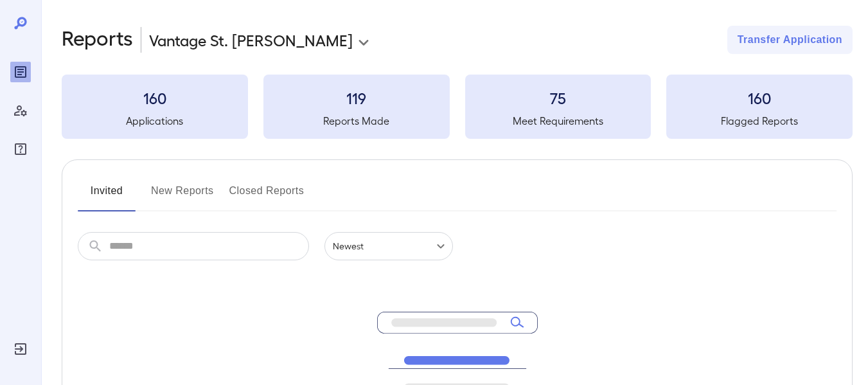 This screenshot has width=868, height=385. What do you see at coordinates (558, 98) in the screenshot?
I see `h3: 75` at bounding box center [558, 98].